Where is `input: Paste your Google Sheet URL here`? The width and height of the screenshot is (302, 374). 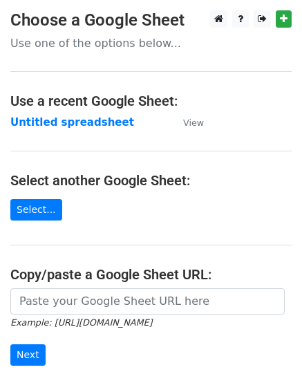
input: Paste your Google Sheet URL here is located at coordinates (147, 301).